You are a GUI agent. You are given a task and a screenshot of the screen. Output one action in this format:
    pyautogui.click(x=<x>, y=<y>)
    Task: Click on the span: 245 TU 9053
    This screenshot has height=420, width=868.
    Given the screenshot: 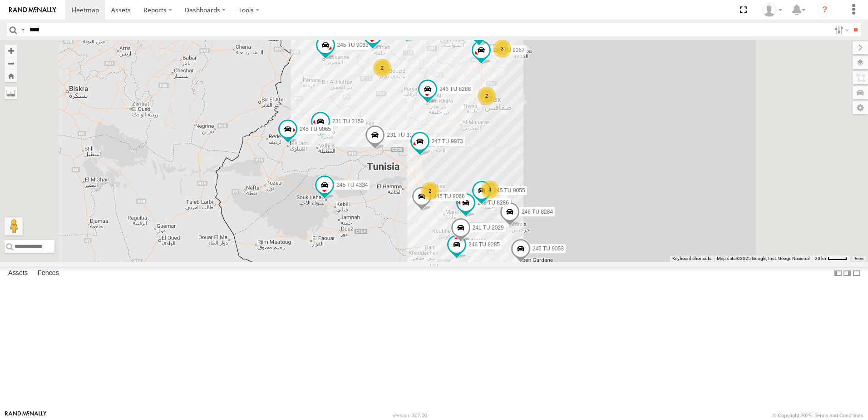 What is the action you would take?
    pyautogui.click(x=548, y=248)
    